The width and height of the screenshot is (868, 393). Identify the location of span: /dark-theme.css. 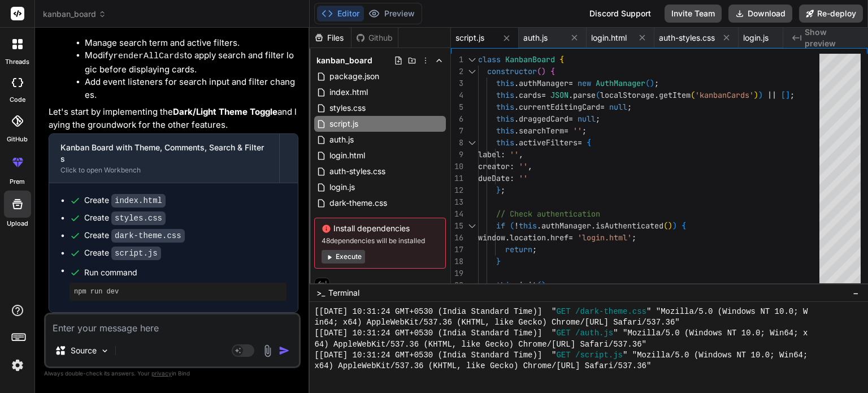
(611, 311).